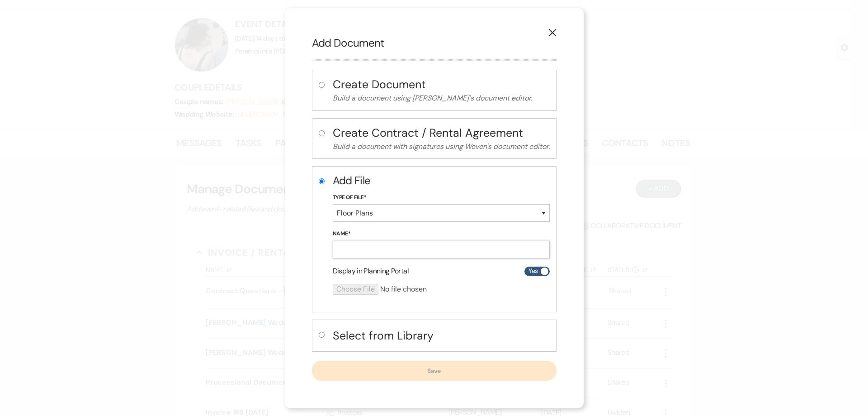 The image size is (868, 416). I want to click on button: Save, so click(434, 370).